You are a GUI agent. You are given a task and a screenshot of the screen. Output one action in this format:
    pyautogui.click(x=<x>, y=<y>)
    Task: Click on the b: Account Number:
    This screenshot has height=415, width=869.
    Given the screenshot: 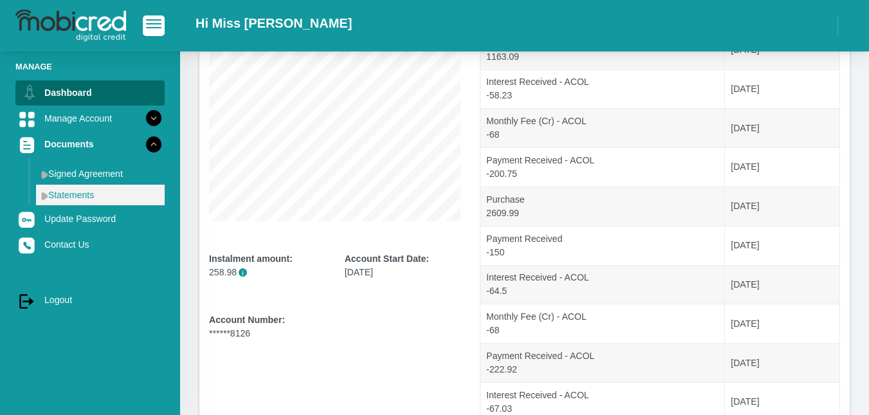 What is the action you would take?
    pyautogui.click(x=247, y=320)
    